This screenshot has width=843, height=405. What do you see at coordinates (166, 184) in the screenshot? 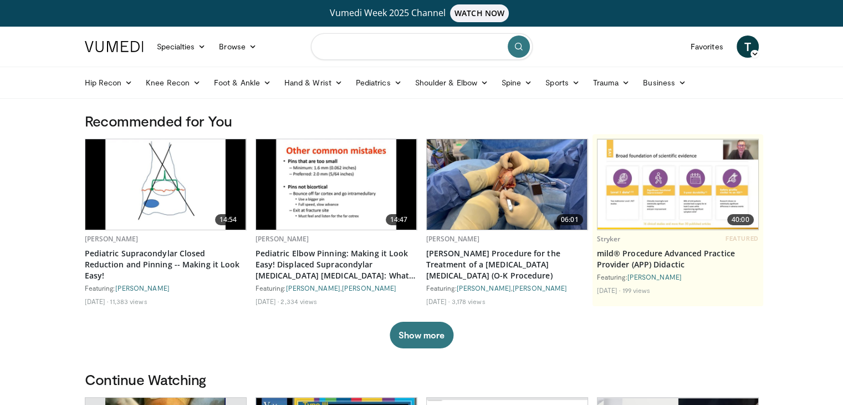
I see `a: 14:54` at bounding box center [166, 184].